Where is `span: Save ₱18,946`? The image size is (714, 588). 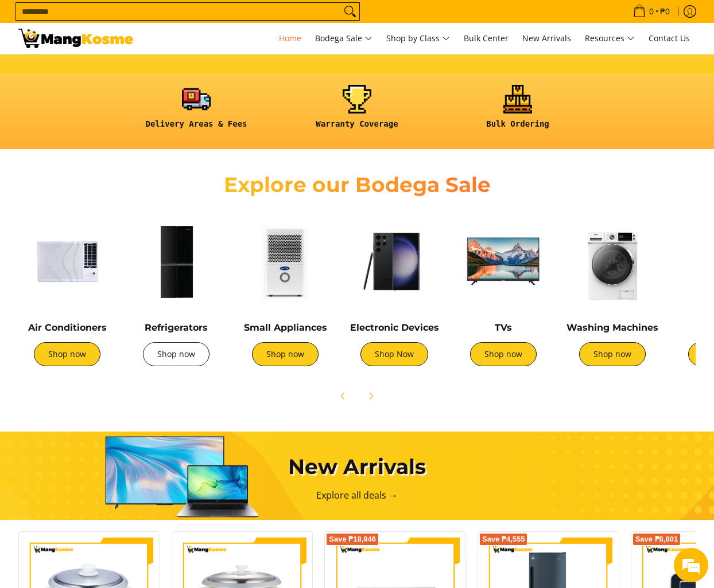
span: Save ₱18,946 is located at coordinates (352, 540).